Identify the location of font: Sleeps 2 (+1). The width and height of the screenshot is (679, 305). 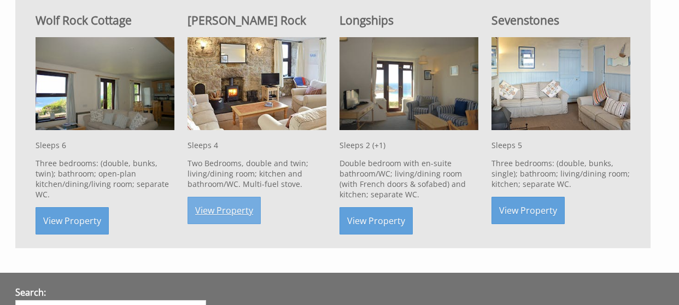
(362, 145).